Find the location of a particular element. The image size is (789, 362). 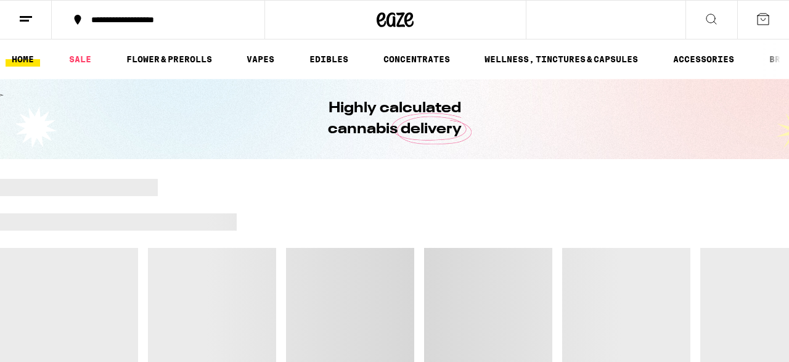

a: EDIBLES is located at coordinates (329, 59).